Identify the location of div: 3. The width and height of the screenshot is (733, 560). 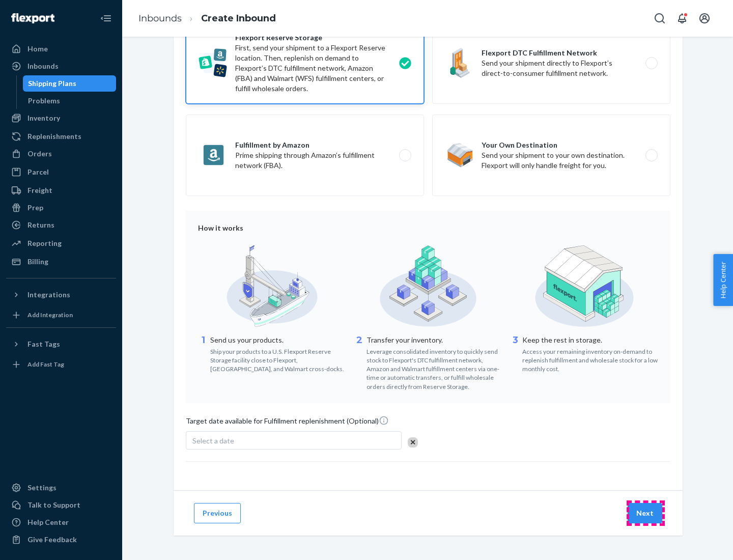
(515, 353).